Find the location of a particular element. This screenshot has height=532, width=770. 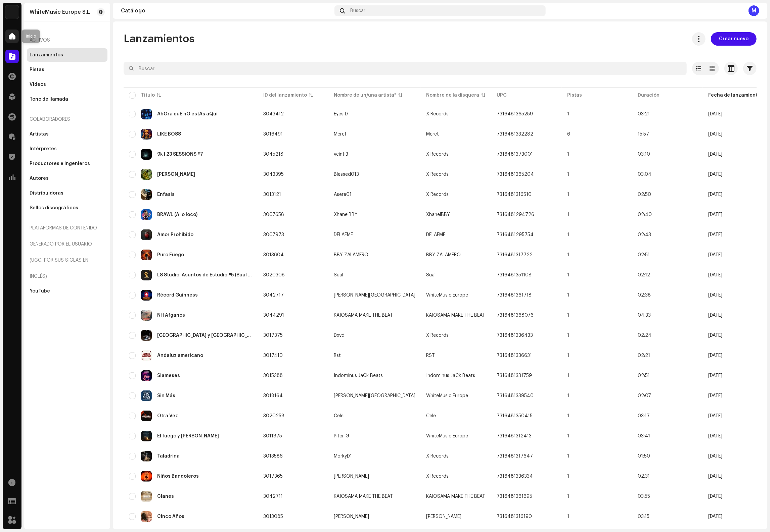

span: 04:33 is located at coordinates (644, 315).